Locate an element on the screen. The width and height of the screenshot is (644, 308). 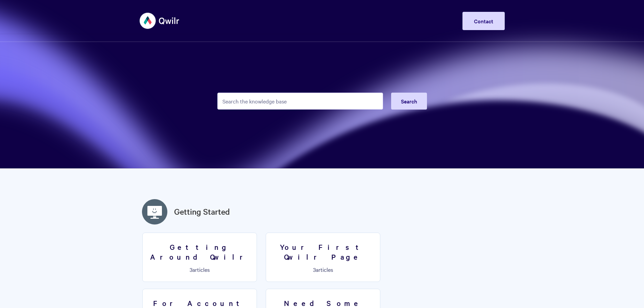
a: Getting Around Qwilr 3articles is located at coordinates (199, 257).